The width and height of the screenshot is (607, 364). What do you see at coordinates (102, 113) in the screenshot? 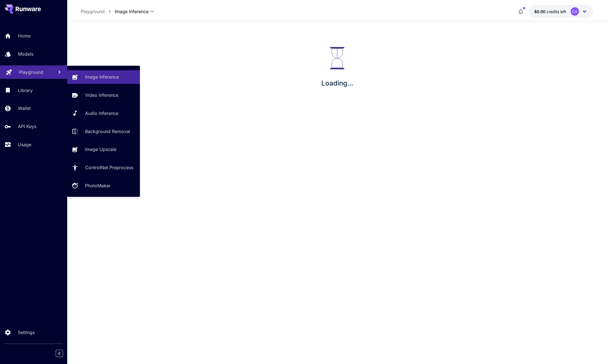
I see `p: Audio Inference` at bounding box center [102, 113].